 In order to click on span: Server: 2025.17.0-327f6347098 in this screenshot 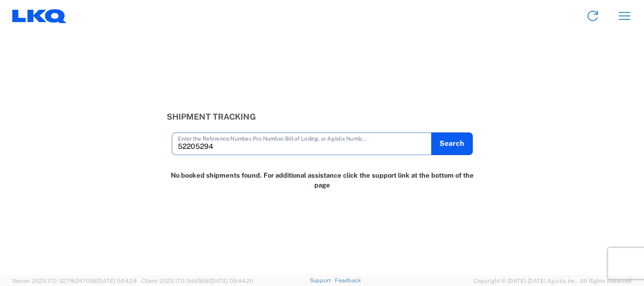, I will do `click(74, 281)`.